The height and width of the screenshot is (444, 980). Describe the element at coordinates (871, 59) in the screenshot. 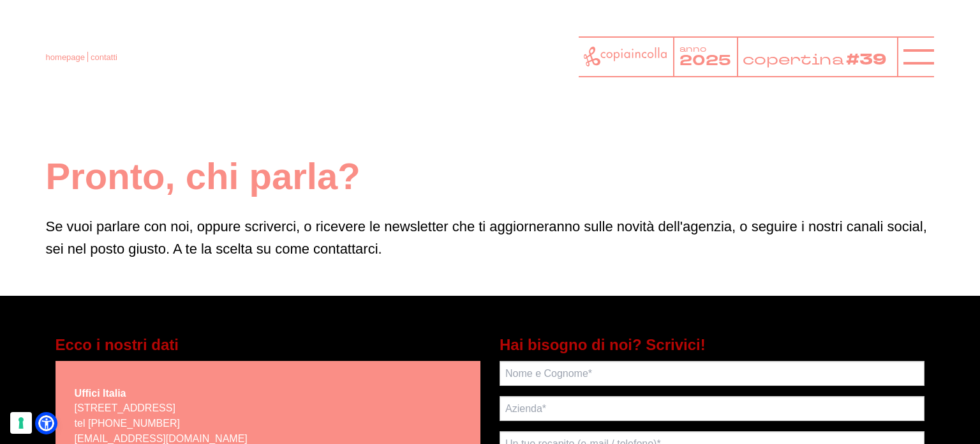

I see `tspan: #39` at that location.